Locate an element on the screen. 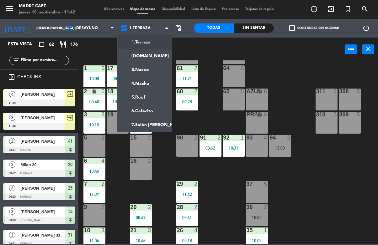  div: 10:01 is located at coordinates (118, 102).